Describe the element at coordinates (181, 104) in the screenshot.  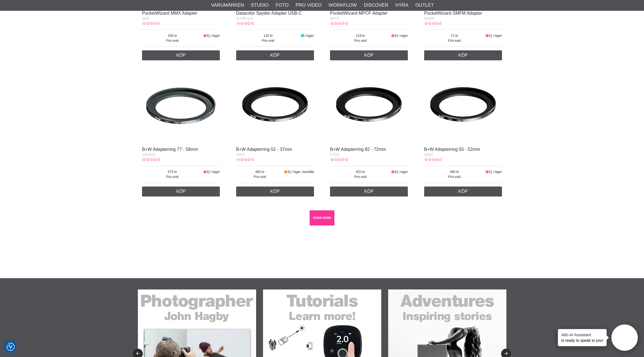
I see `img: B+W Adapterring 77 - 58mm` at that location.